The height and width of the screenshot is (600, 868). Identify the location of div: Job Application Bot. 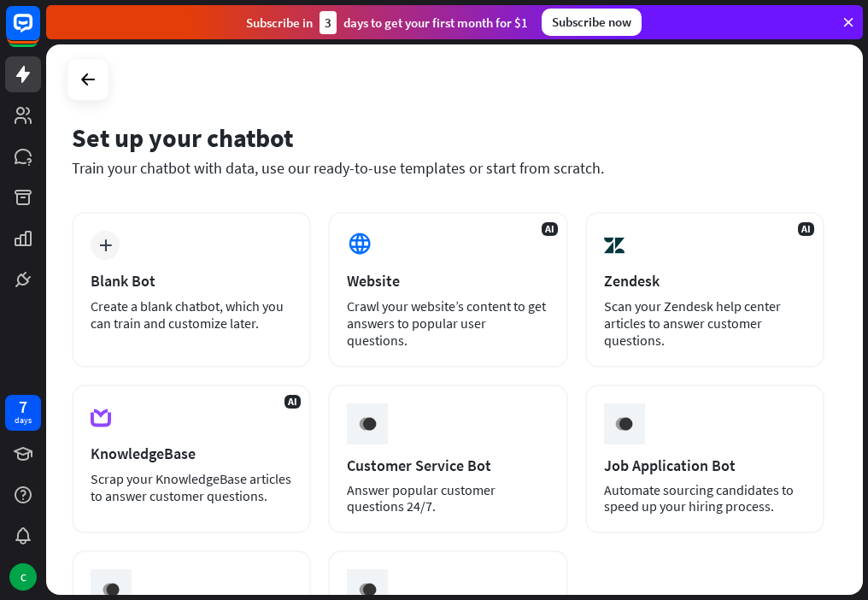
(704, 464).